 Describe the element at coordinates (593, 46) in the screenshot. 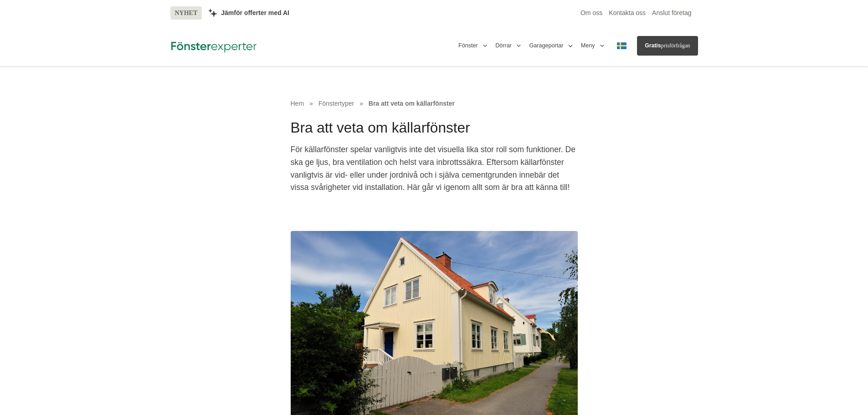

I see `button: Meny` at that location.